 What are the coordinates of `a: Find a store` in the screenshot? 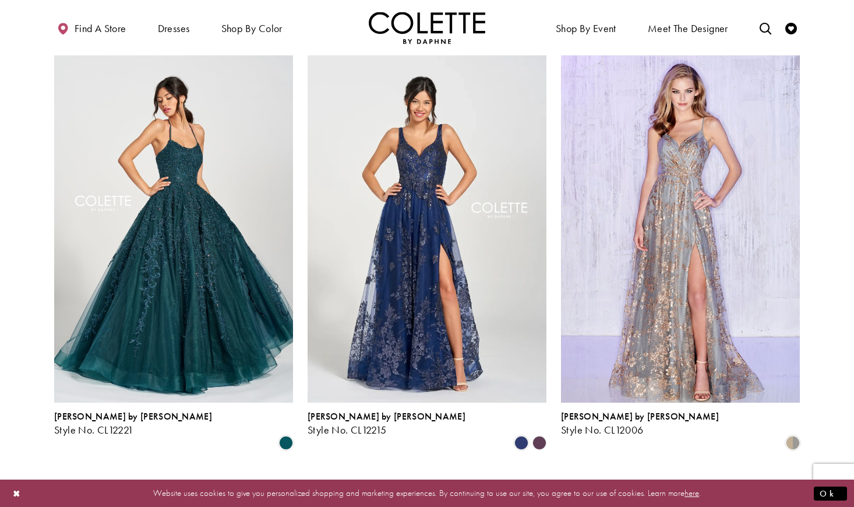 It's located at (91, 27).